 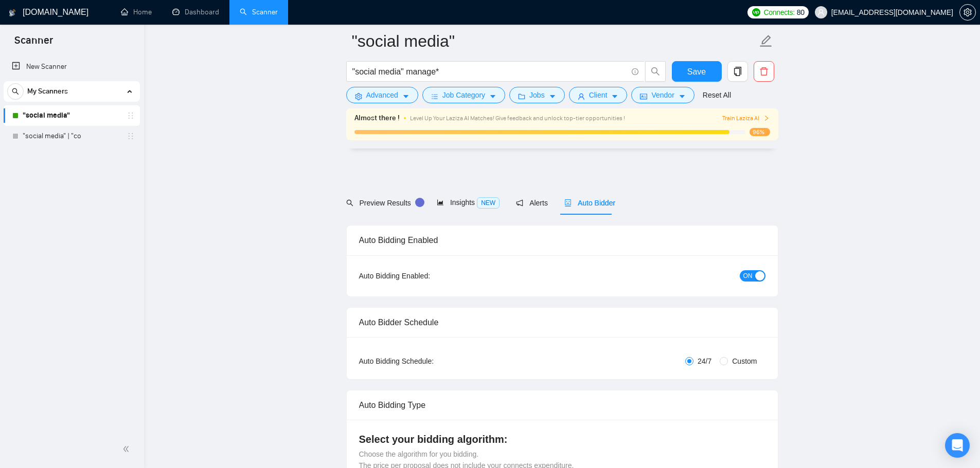 What do you see at coordinates (489, 71) in the screenshot?
I see `input: Search Freelance Jobs...` at bounding box center [489, 71].